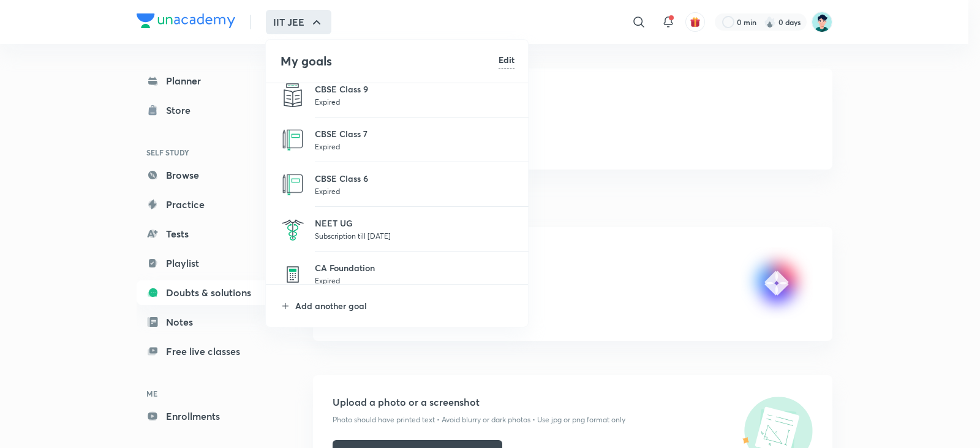  Describe the element at coordinates (415, 267) in the screenshot. I see `p: CA Foundation` at that location.